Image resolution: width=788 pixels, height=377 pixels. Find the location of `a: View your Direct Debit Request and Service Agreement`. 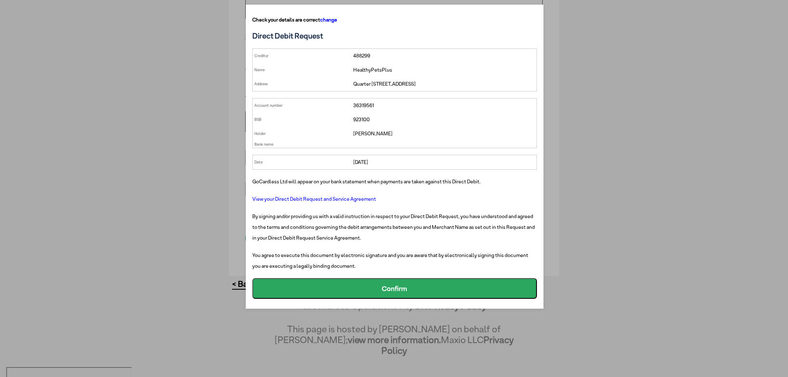

a: View your Direct Debit Request and Service Agreement is located at coordinates (314, 199).